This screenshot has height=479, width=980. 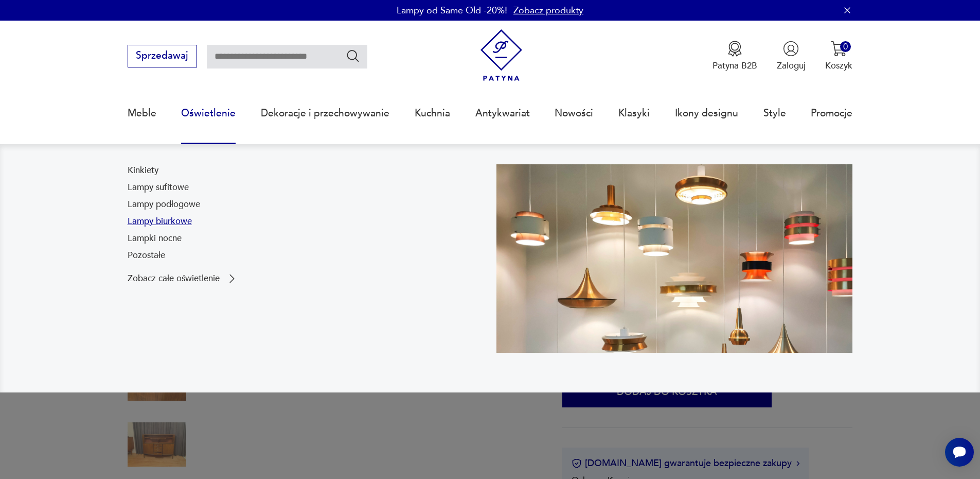 What do you see at coordinates (634, 113) in the screenshot?
I see `a: Klasyki` at bounding box center [634, 113].